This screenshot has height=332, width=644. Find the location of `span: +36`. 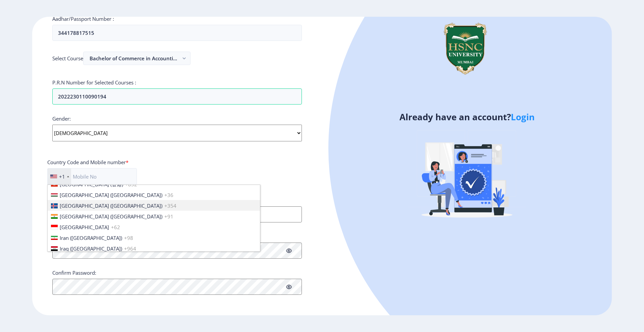

span: +36 is located at coordinates (169, 195).